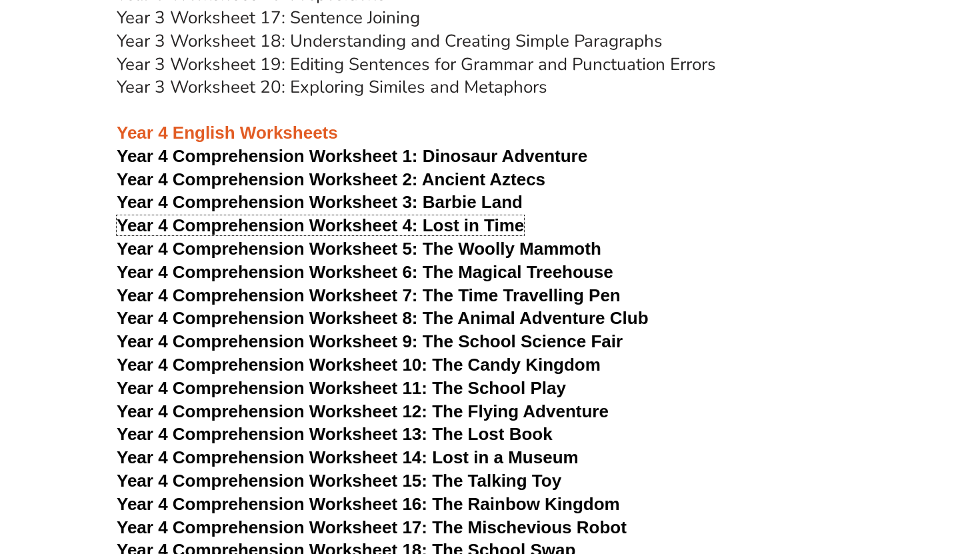 This screenshot has height=554, width=980. I want to click on span: Year 4 Comprehension Worksheet 3: Barbie Land, so click(320, 202).